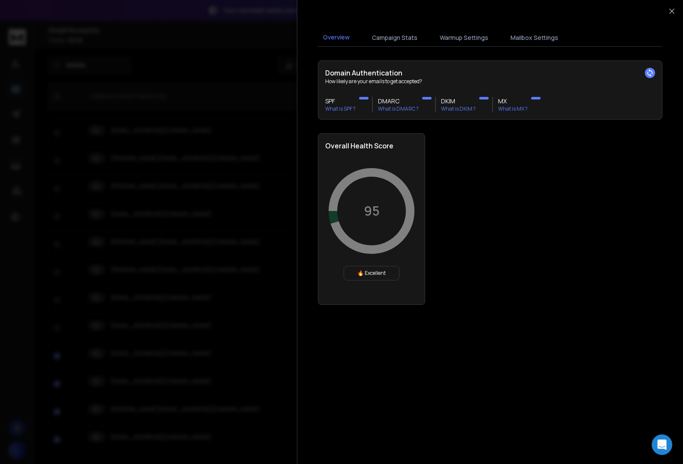  Describe the element at coordinates (372, 146) in the screenshot. I see `h2: Overall Health Score` at that location.